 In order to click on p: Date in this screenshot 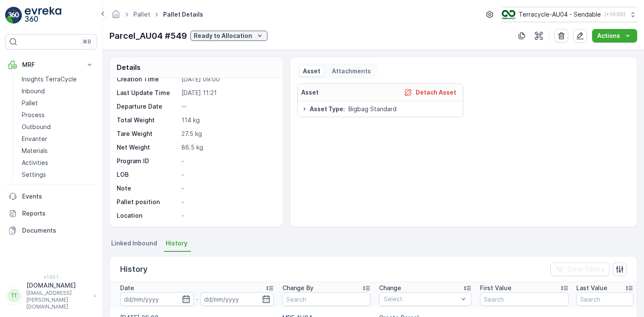, I will do `click(127, 288)`.